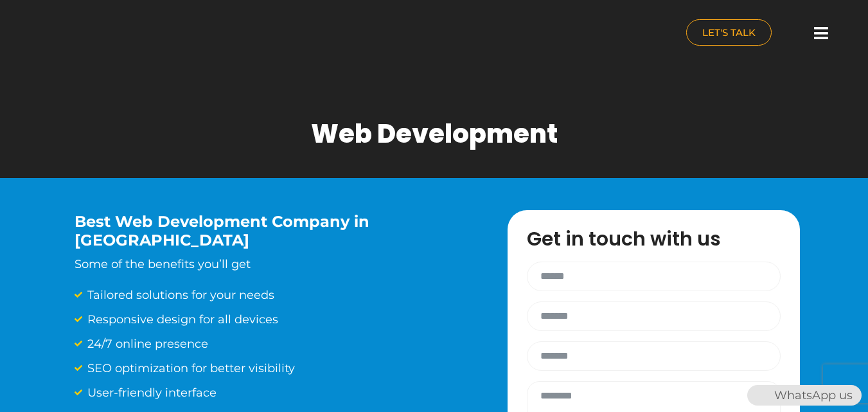 Image resolution: width=868 pixels, height=412 pixels. What do you see at coordinates (805, 395) in the screenshot?
I see `div: WhatsApp us` at bounding box center [805, 395].